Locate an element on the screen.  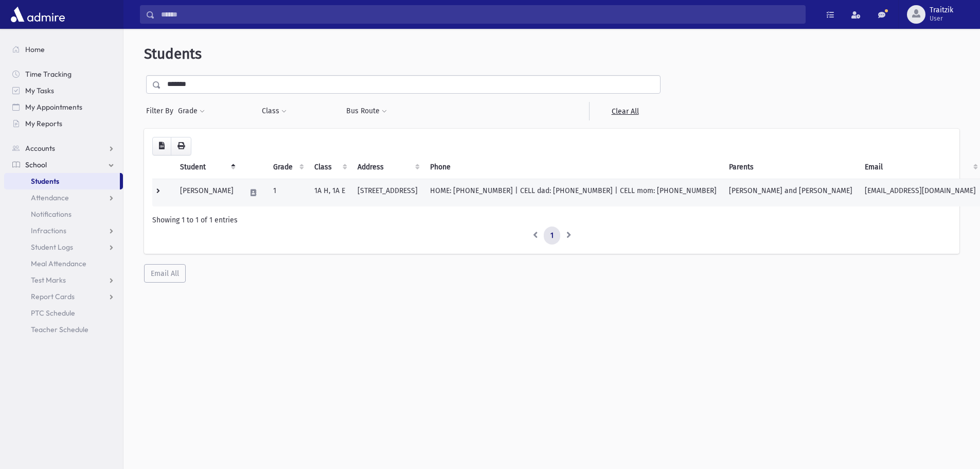
span: PTC Schedule is located at coordinates (53, 313).